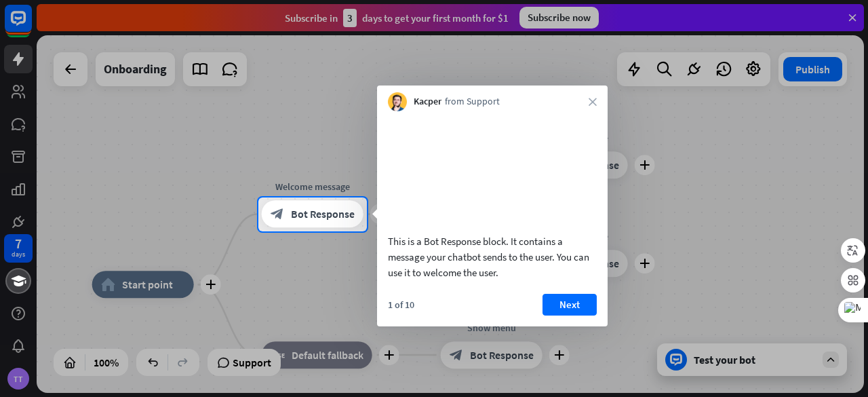 The width and height of the screenshot is (868, 397). What do you see at coordinates (492, 256) in the screenshot?
I see `div: This is a Bot Response block. It contains a message your chatbot sends to the user. You can use i...` at bounding box center [492, 256].